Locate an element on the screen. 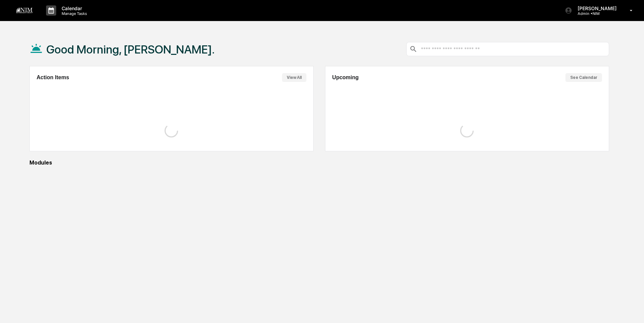 The height and width of the screenshot is (323, 644). button: See Calendar is located at coordinates (584, 78).